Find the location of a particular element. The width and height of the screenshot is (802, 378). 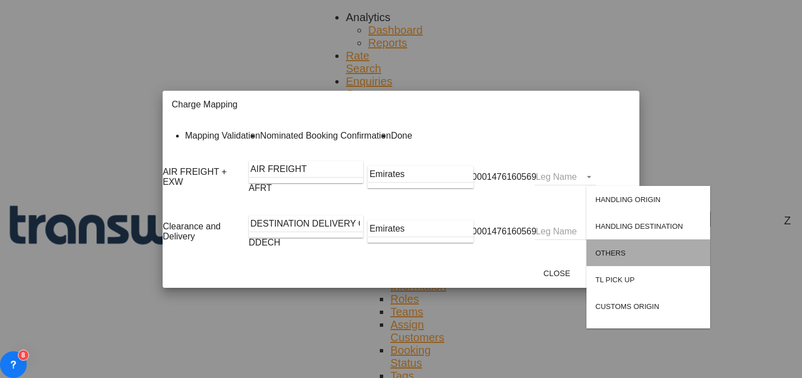

div: OTHERS is located at coordinates (611, 253).